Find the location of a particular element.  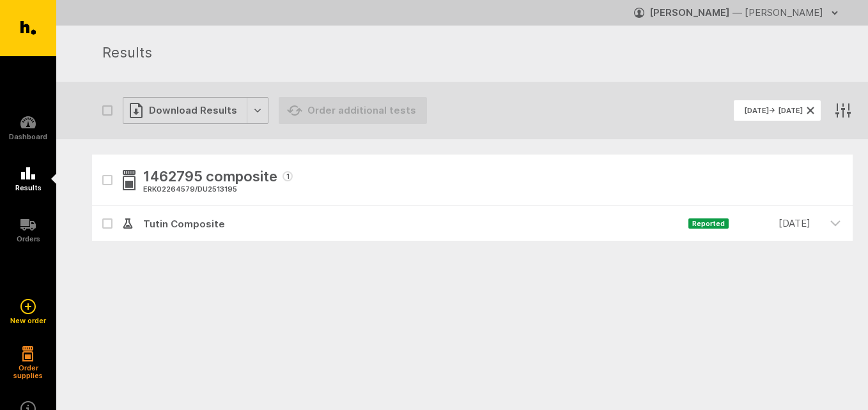

div: ERK02264579 / DU2513195 is located at coordinates (218, 190).